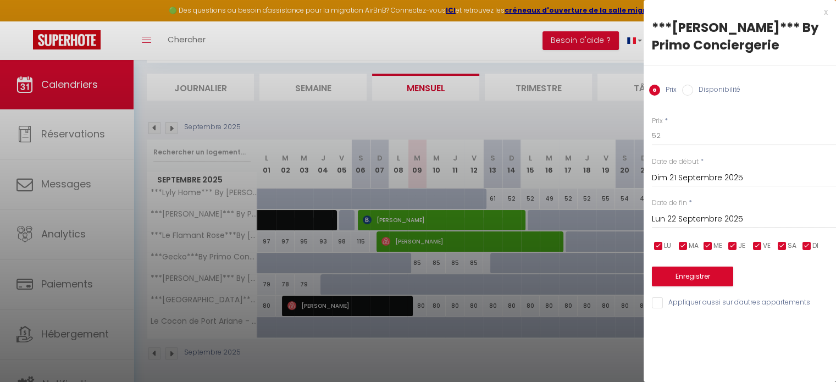  Describe the element at coordinates (668, 246) in the screenshot. I see `span: LU` at that location.